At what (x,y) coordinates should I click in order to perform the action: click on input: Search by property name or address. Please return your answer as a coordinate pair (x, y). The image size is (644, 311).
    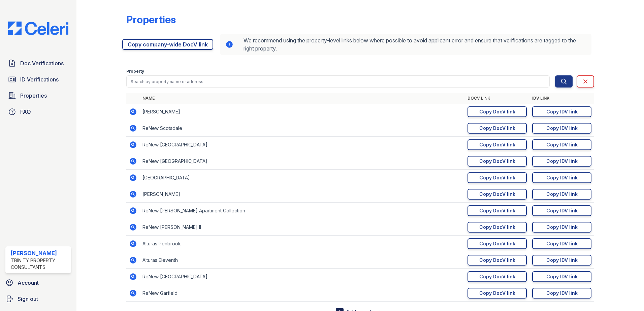
    Looking at the image, I should click on (338, 81).